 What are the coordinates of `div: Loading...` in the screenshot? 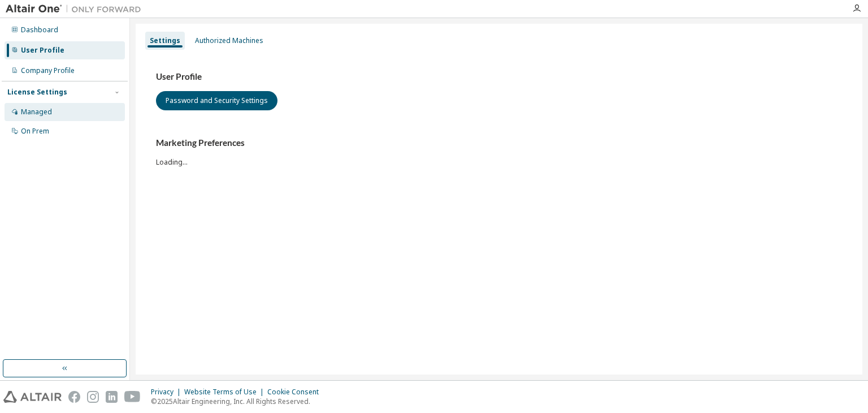 It's located at (499, 151).